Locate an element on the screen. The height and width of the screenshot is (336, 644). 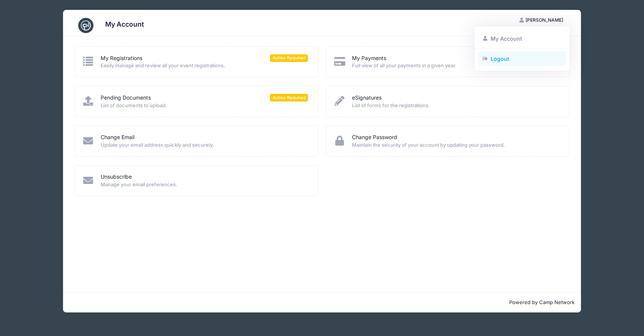
a: My Registrations is located at coordinates (121, 58).